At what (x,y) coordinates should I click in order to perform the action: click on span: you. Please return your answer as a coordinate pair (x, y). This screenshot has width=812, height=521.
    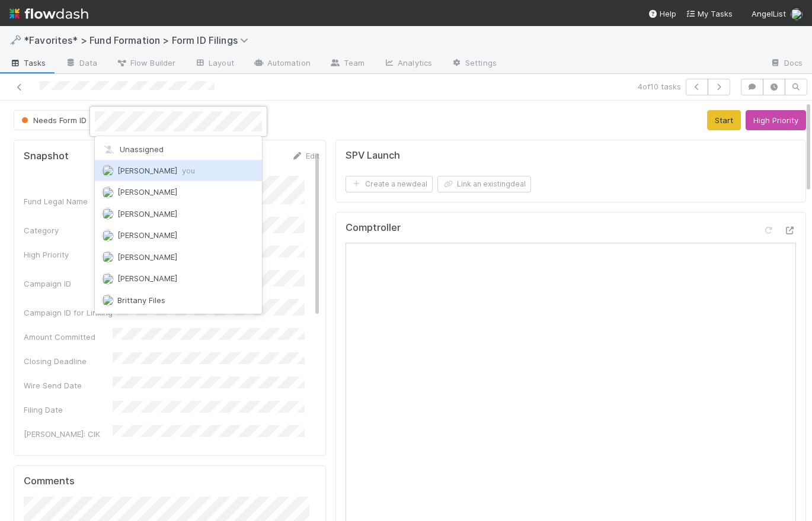
    Looking at the image, I should click on (189, 170).